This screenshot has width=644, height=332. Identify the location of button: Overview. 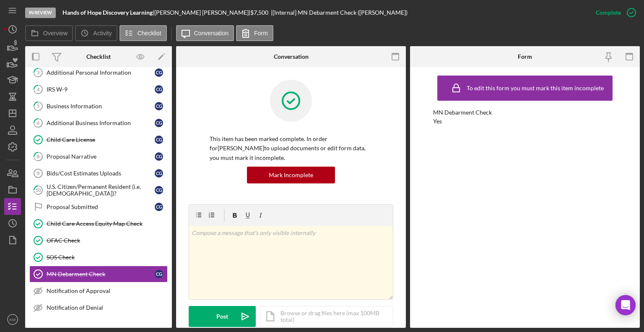
(49, 33).